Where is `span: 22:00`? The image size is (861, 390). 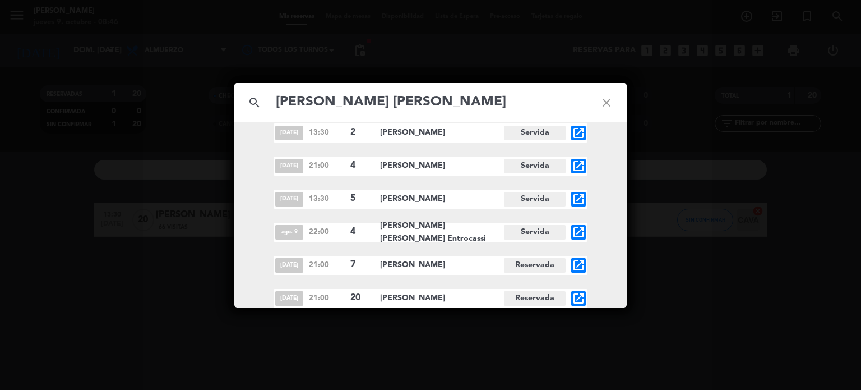 span: 22:00 is located at coordinates (327, 232).